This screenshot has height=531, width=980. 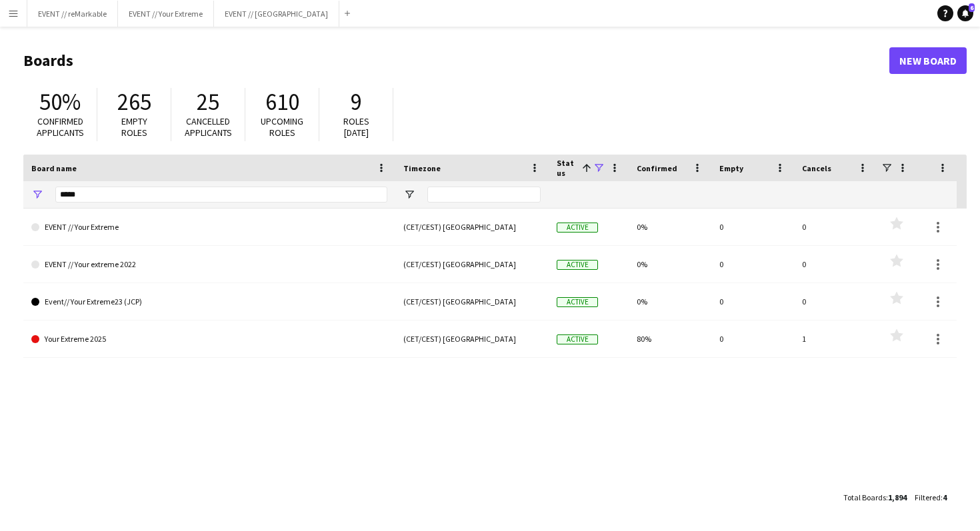 What do you see at coordinates (166, 14) in the screenshot?
I see `button: EVENT // Your Extreme` at bounding box center [166, 14].